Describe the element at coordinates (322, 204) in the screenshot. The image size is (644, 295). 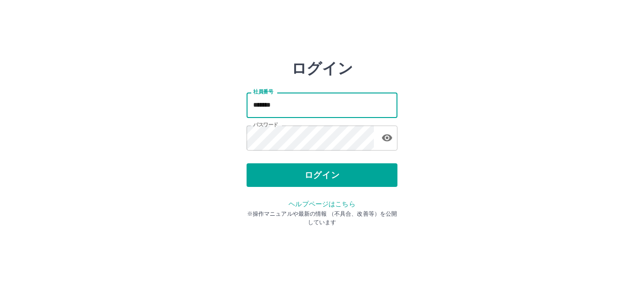
I see `a: ヘルプページはこちら` at that location.